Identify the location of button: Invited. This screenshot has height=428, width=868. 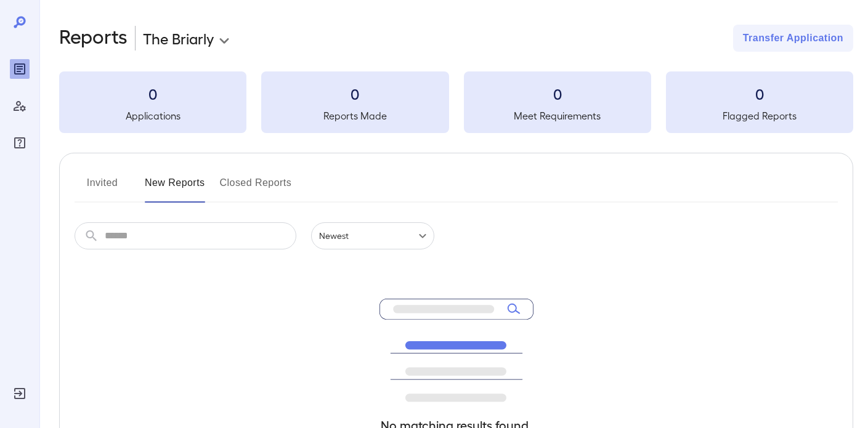
(102, 188).